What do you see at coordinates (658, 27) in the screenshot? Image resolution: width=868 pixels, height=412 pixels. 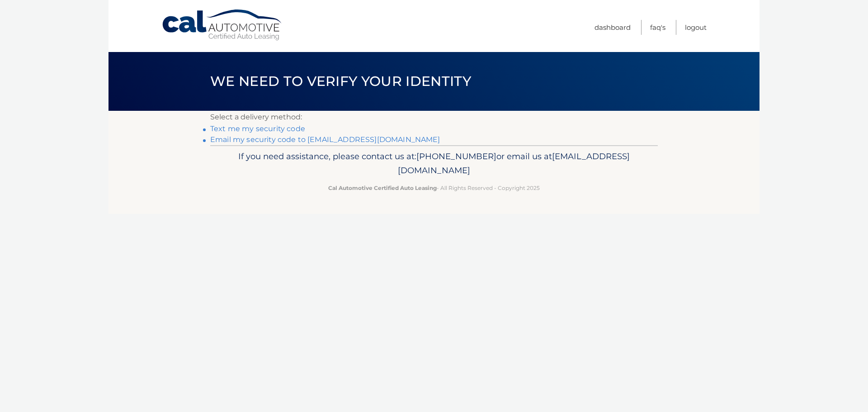 I see `a: FAQ's` at bounding box center [658, 27].